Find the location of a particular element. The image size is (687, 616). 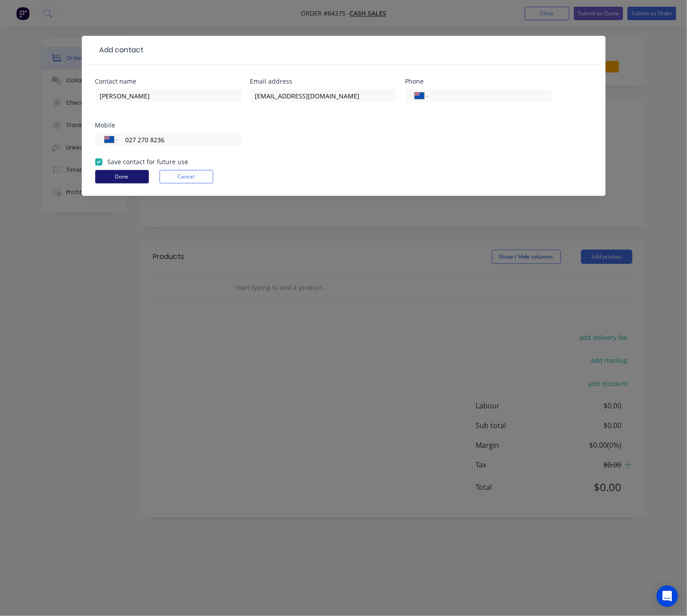

button: Done is located at coordinates (122, 177).